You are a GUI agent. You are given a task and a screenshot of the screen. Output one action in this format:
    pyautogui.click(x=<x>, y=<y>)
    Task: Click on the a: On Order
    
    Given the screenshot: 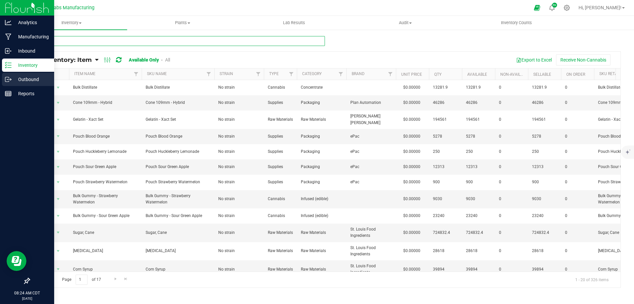 What is the action you would take?
    pyautogui.click(x=576, y=74)
    